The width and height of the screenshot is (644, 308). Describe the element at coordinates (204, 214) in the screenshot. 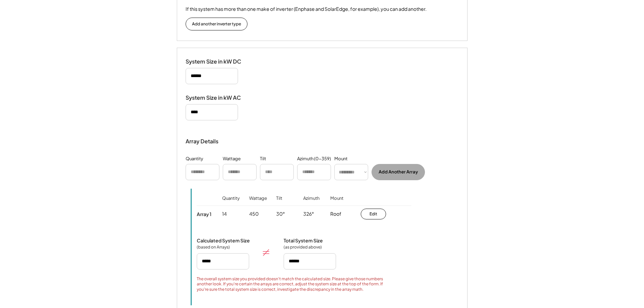

I see `div: Array 1` at that location.